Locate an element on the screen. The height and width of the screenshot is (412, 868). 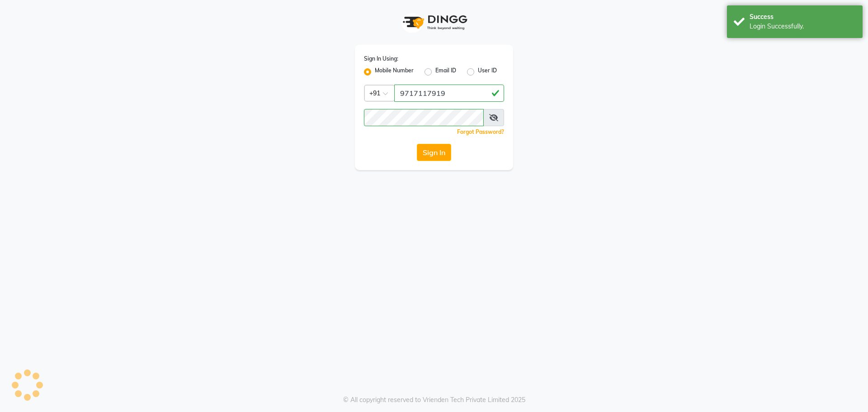
label: Email ID is located at coordinates (446, 72).